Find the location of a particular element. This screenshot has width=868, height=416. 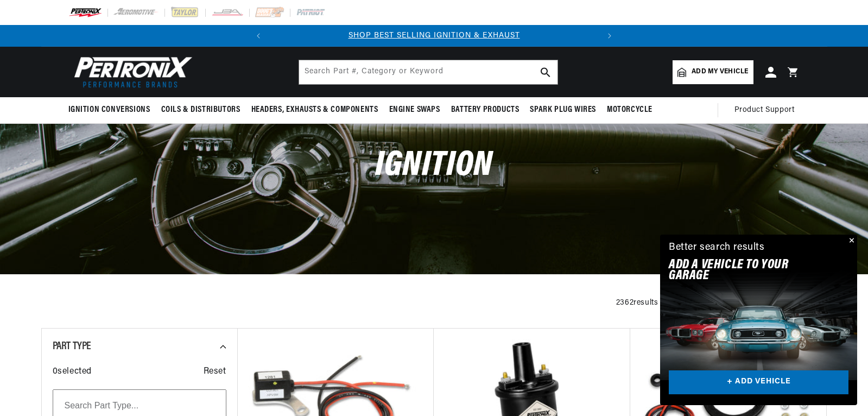

span: Ignition Conversions is located at coordinates (109, 110).